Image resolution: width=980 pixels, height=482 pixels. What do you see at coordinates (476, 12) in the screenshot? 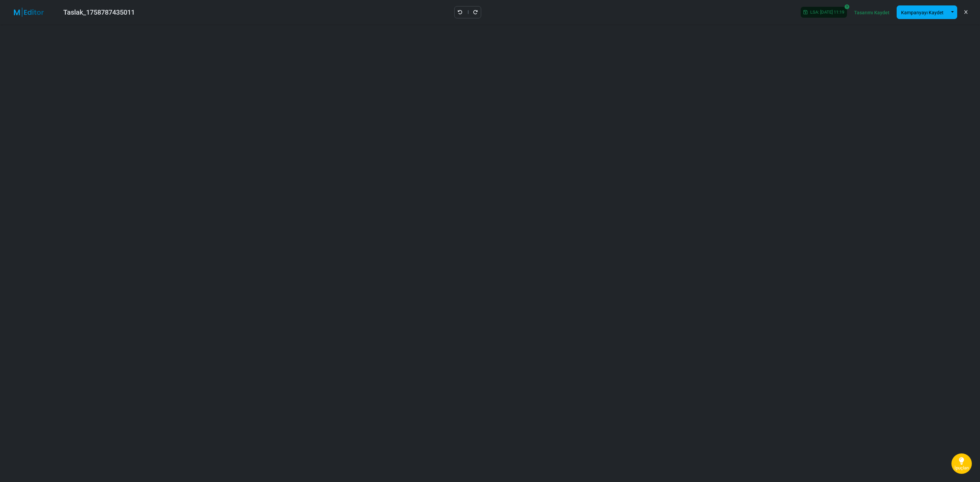
I see `a: Yeniden yap` at bounding box center [476, 12].